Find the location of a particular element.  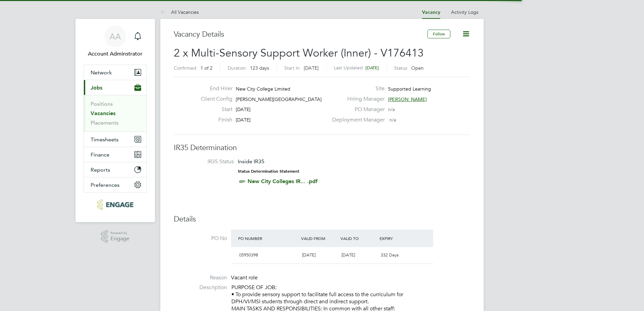

label: Last Updated is located at coordinates (348, 68).